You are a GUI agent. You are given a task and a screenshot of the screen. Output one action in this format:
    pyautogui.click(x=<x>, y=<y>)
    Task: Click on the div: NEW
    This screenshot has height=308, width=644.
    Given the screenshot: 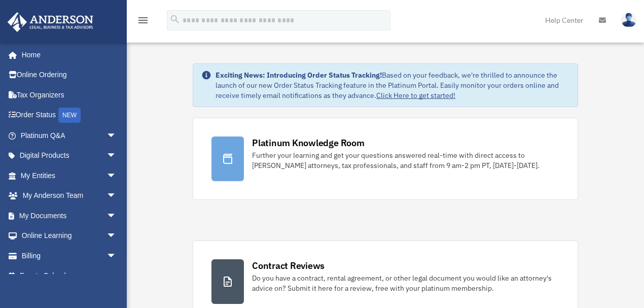 What is the action you would take?
    pyautogui.click(x=69, y=116)
    